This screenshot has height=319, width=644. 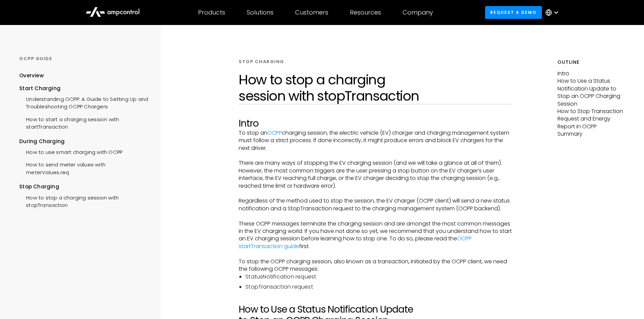 I want to click on div: During Charging, so click(x=84, y=142).